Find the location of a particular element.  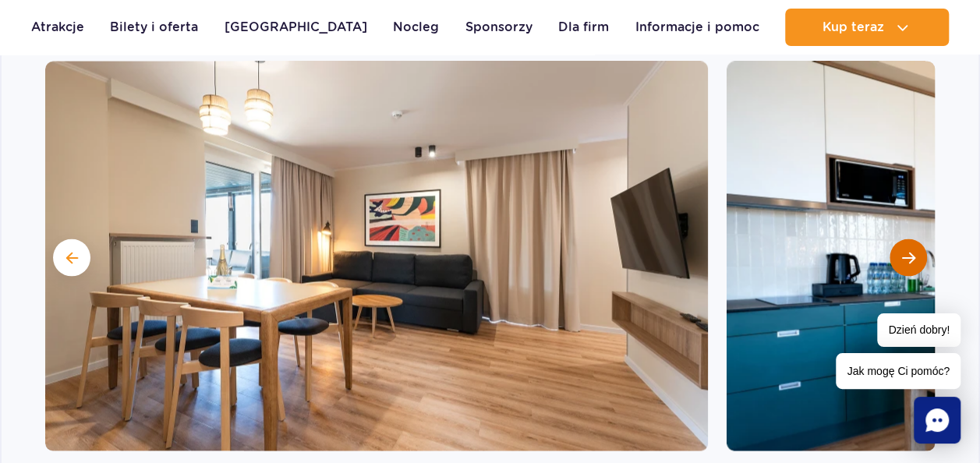

button: Kup teraz is located at coordinates (867, 27).